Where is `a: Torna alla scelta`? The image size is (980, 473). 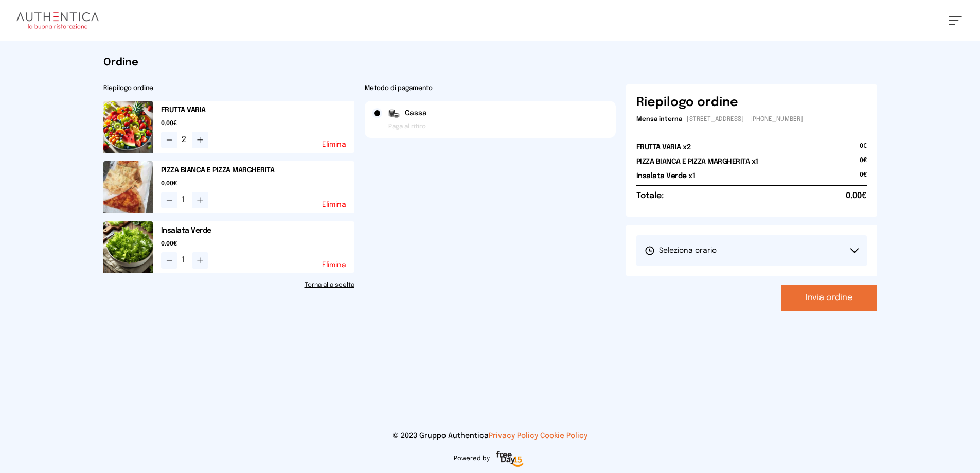 a: Torna alla scelta is located at coordinates (229, 286).